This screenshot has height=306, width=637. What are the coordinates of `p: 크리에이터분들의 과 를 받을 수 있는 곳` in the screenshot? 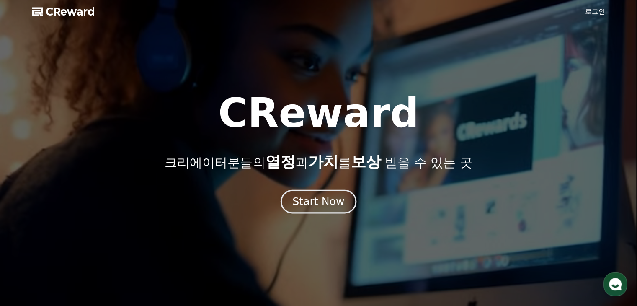 It's located at (318, 162).